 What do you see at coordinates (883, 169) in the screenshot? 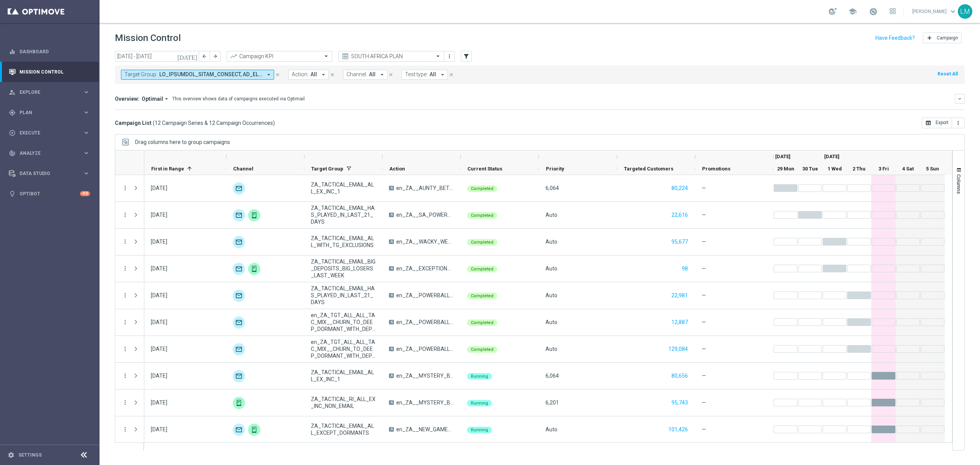
I see `span: 3 Fri` at bounding box center [883, 169].